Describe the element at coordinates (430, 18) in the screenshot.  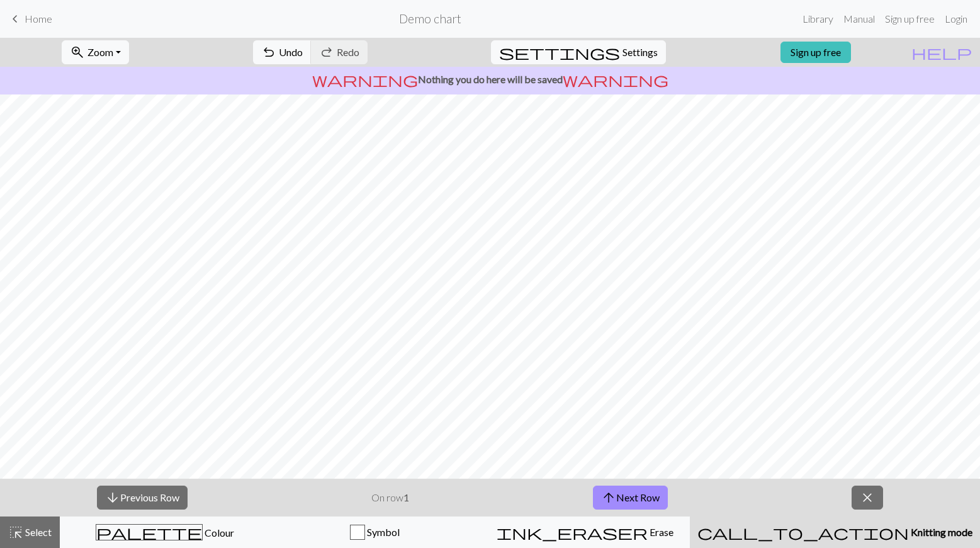
I see `h2: Demo chart` at that location.